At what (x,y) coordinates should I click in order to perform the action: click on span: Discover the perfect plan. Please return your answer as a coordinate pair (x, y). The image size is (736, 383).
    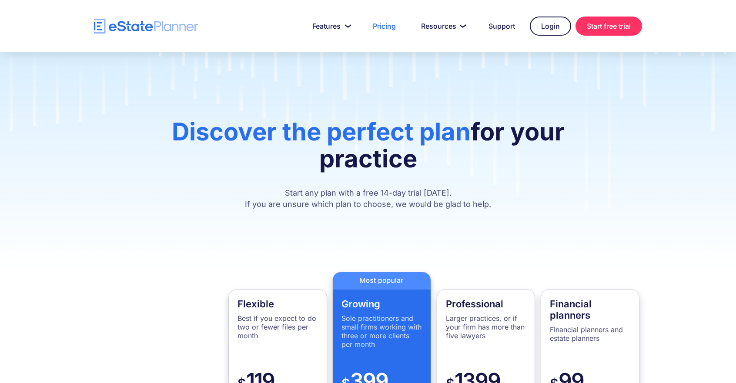
    Looking at the image, I should click on (321, 132).